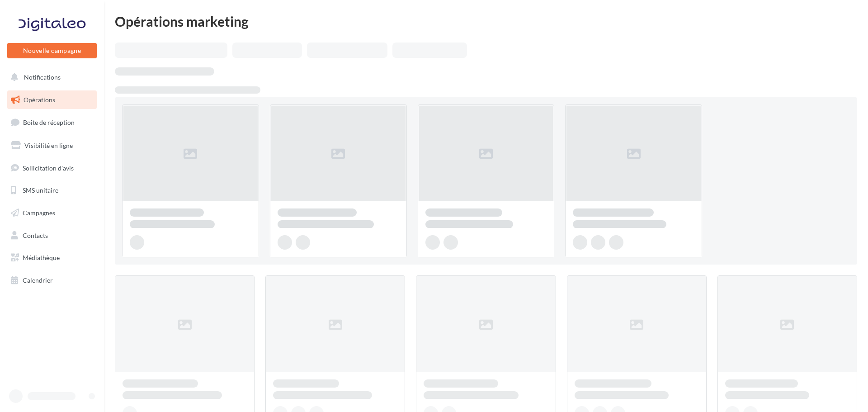 The image size is (868, 412). Describe the element at coordinates (41, 257) in the screenshot. I see `span: Médiathèque` at that location.